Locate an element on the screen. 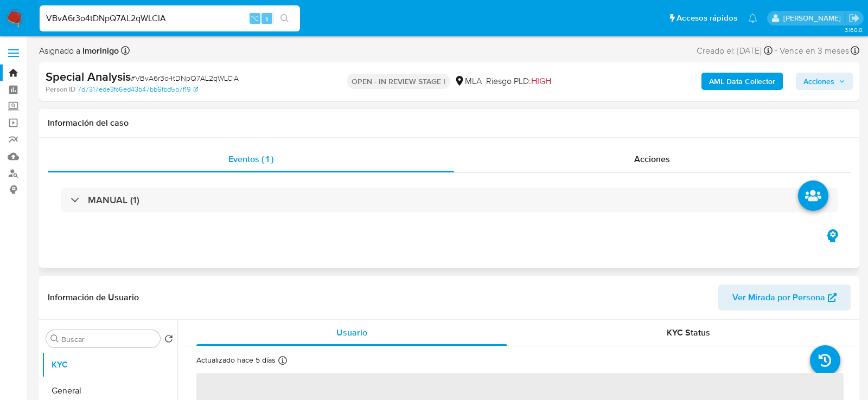  h3: MANUAL (1) is located at coordinates (113, 200).